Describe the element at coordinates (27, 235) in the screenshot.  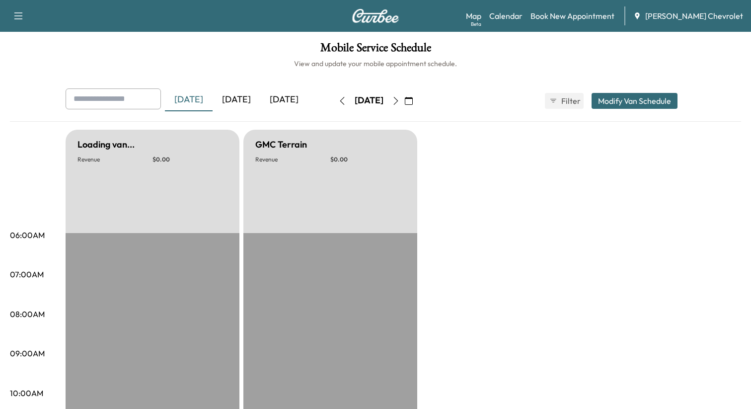
I see `p: 06:00AM` at that location.